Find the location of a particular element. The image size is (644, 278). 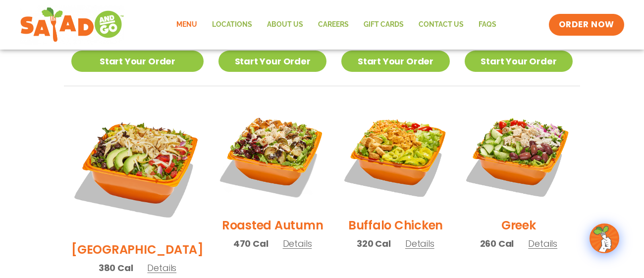

span: 380 Cal is located at coordinates (116, 268).